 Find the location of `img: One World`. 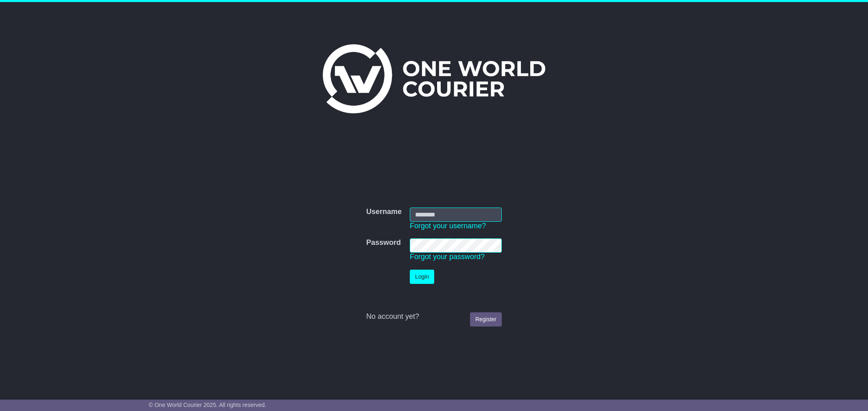

img: One World is located at coordinates (434, 79).